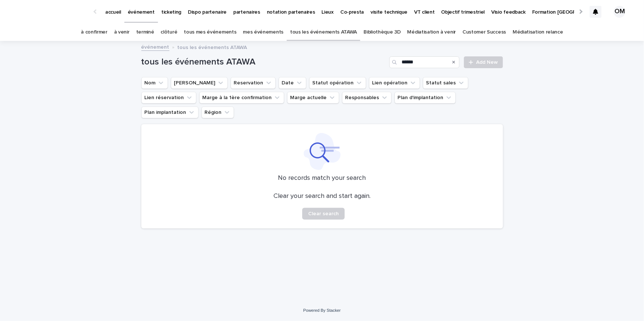  What do you see at coordinates (424, 62) in the screenshot?
I see `input: Search` at bounding box center [424, 62].